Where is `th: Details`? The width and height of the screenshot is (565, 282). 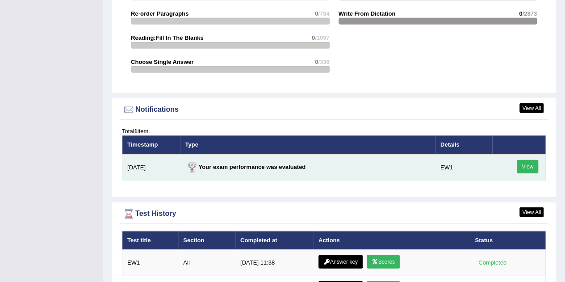 th: Details is located at coordinates (464, 145).